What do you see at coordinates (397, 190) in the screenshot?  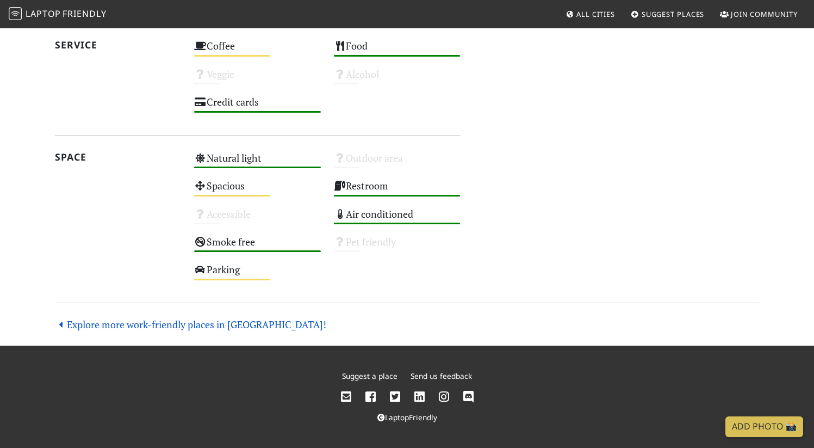 I see `div: Restroom` at bounding box center [397, 190].